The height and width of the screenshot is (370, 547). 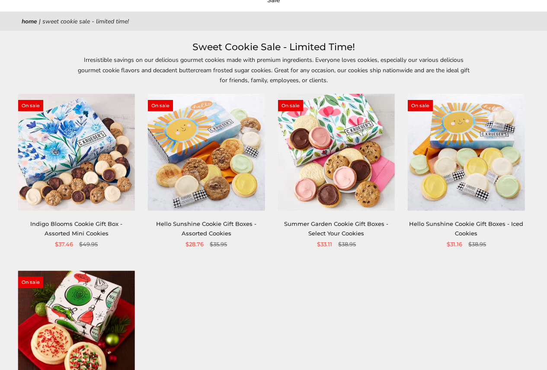 What do you see at coordinates (325, 244) in the screenshot?
I see `span: $33.11` at bounding box center [325, 244].